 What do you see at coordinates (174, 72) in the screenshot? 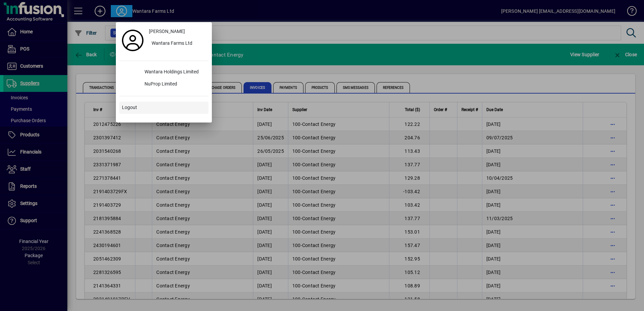
I see `div: Wantara Holdings Limited` at bounding box center [174, 72].